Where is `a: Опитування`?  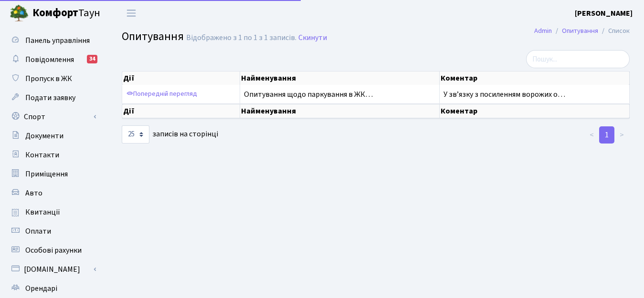 a: Опитування is located at coordinates (580, 31).